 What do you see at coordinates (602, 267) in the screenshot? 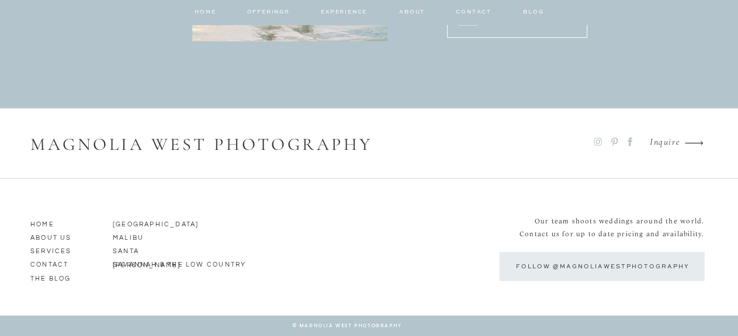
I see `p: follow @magnoliawestphotography` at bounding box center [602, 267].